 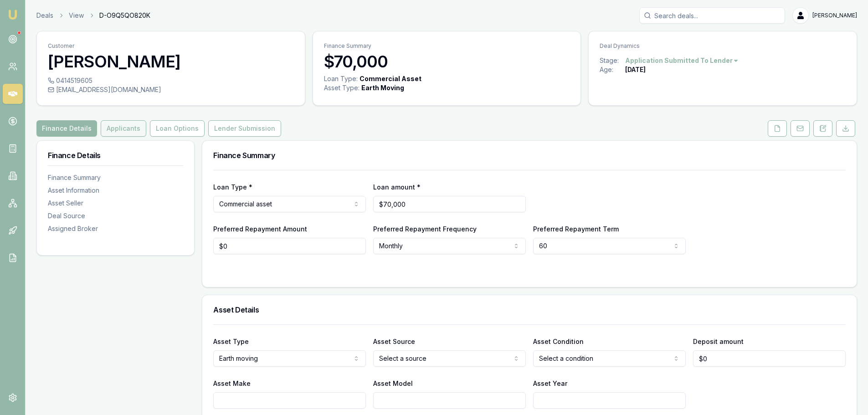 I want to click on input: Search deals, so click(x=712, y=15).